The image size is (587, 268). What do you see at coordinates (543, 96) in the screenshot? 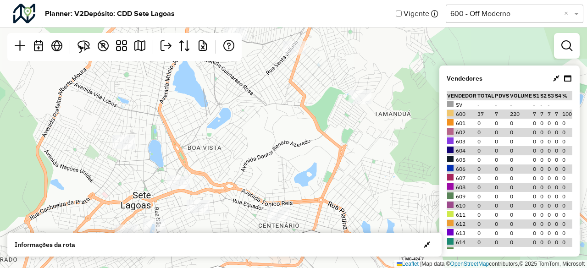
I see `th: S2` at bounding box center [543, 96].